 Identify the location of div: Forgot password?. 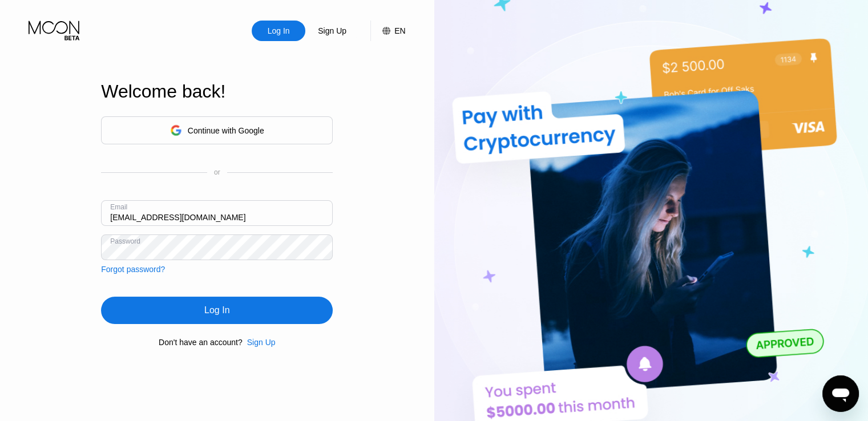
(133, 269).